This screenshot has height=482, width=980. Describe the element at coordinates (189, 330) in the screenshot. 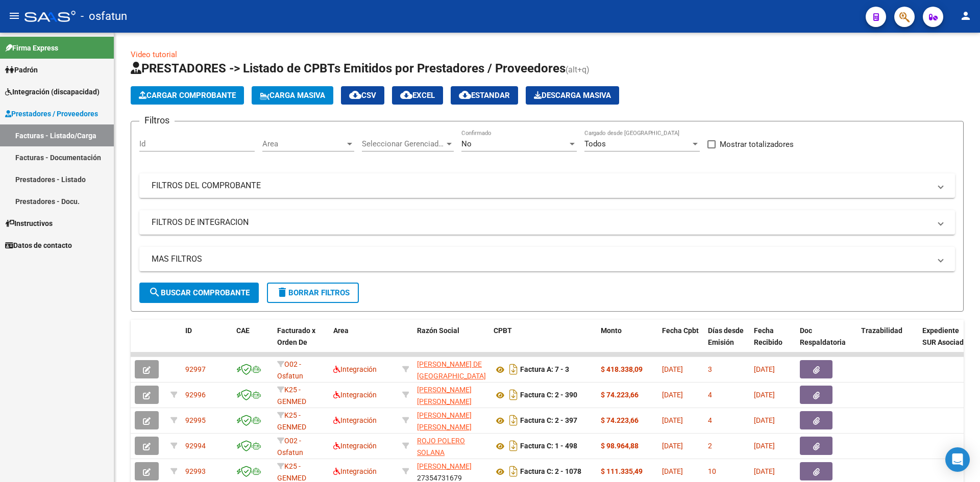

I see `span: ID` at that location.